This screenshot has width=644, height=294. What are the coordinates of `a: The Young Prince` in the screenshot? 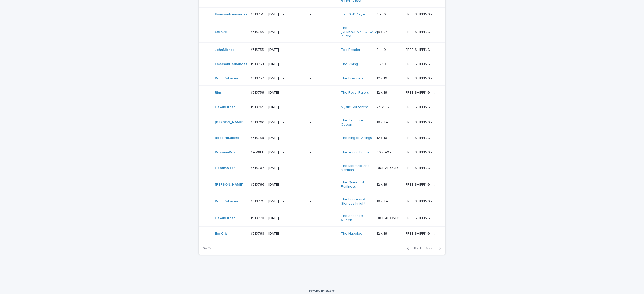 It's located at (355, 152).